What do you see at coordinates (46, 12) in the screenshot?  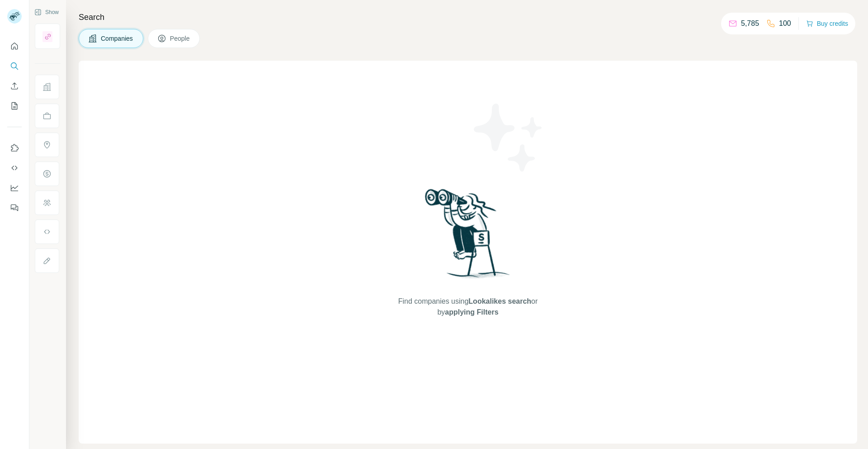 I see `button: Show` at bounding box center [46, 12].